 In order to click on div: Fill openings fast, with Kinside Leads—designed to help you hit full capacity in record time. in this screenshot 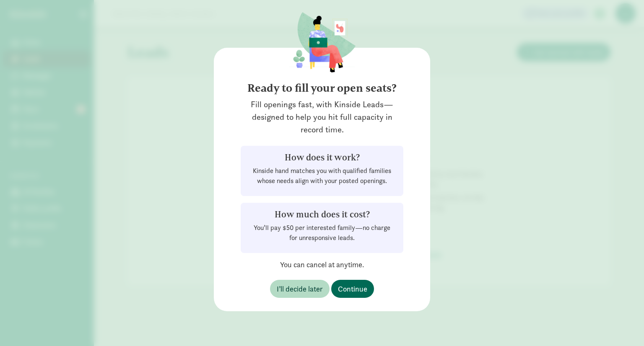, I will do `click(322, 117)`.